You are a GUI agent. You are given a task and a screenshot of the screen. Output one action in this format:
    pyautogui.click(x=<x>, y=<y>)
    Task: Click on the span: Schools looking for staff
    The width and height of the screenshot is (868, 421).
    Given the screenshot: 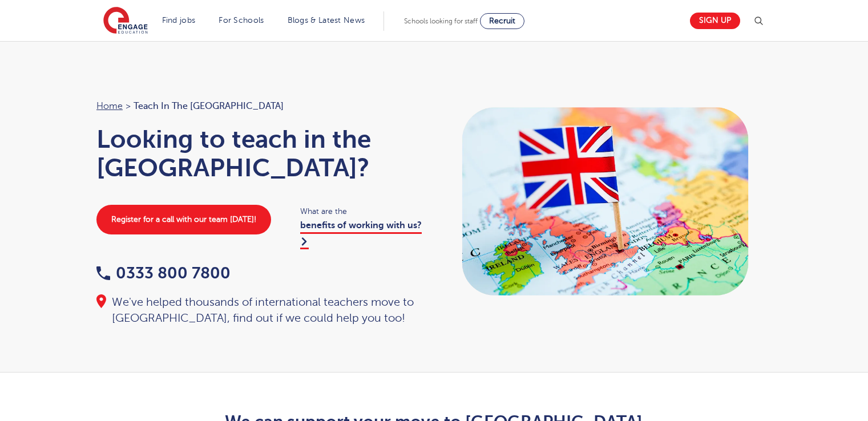 What is the action you would take?
    pyautogui.click(x=440, y=21)
    